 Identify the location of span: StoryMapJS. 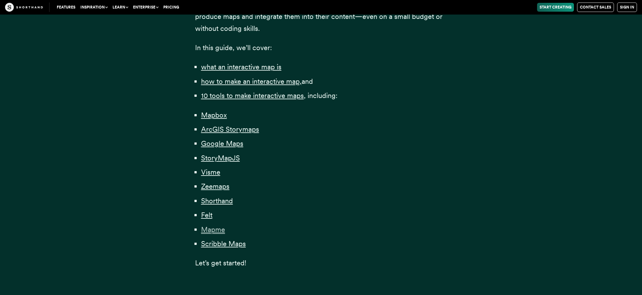
(220, 158).